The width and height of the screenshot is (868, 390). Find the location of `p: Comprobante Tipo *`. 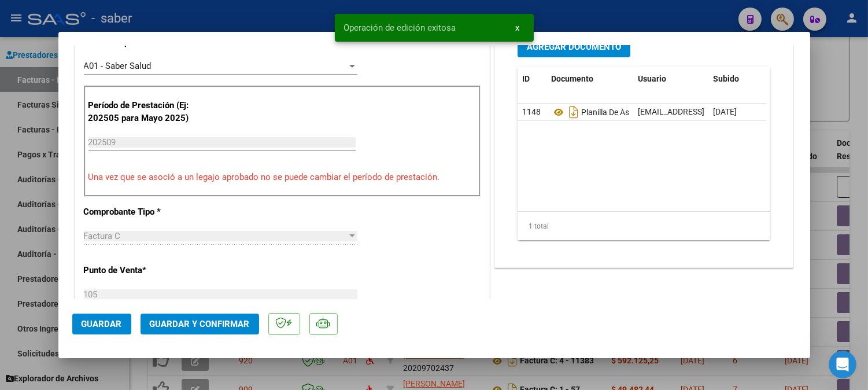

p: Comprobante Tipo * is located at coordinates (143, 212).